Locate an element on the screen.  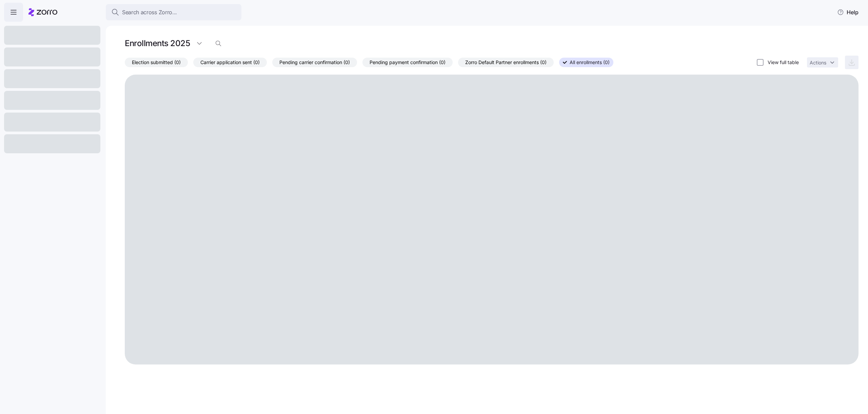
button: Help is located at coordinates (847, 12).